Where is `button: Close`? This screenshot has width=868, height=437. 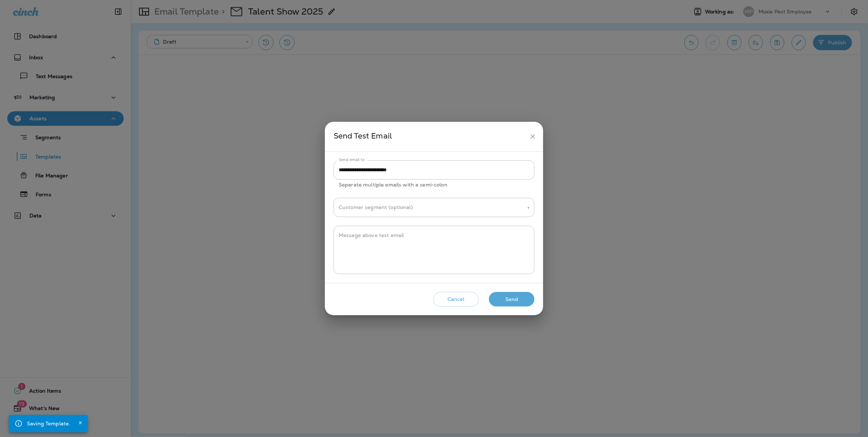
button: Close is located at coordinates (81, 422).